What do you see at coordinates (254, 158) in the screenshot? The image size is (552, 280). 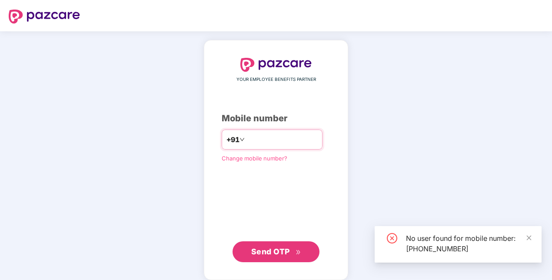 I see `a: Change mobile number?` at bounding box center [254, 158].